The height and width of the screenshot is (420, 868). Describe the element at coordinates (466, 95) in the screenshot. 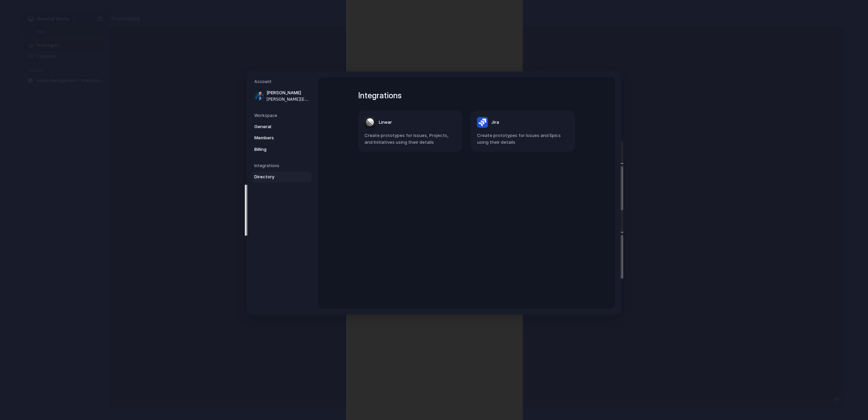

I see `h1: Integrations` at that location.